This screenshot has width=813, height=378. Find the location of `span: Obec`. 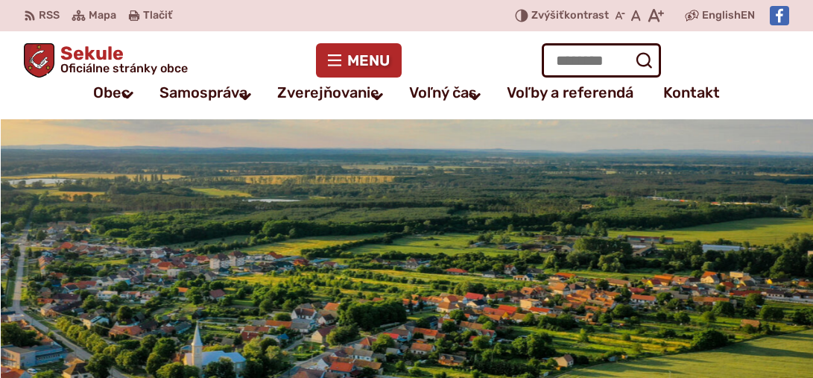

span: Obec is located at coordinates (111, 92).